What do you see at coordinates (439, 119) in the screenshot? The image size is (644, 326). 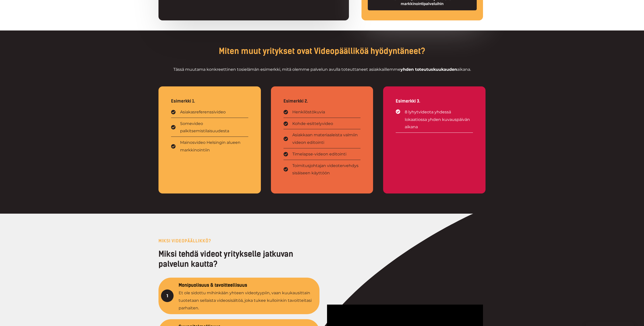 I see `span: 8 lyhytvideota yhdessä lokaatiossa yhden kuvauspäivän aikana` at bounding box center [439, 119].